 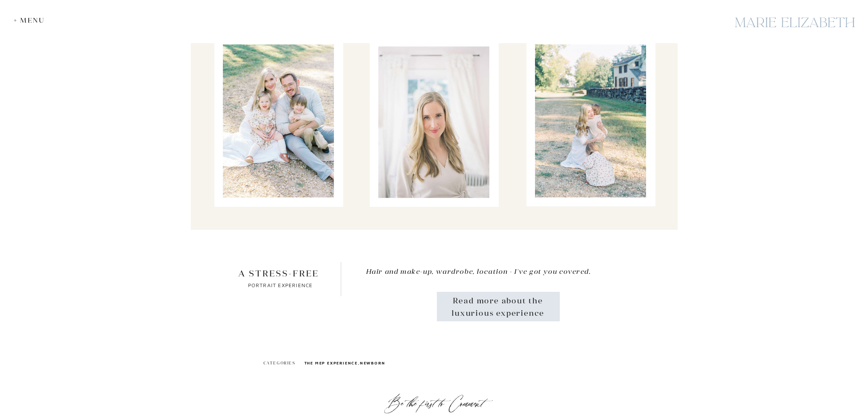 I want to click on a: Read more about the luxurious experience, so click(x=498, y=307).